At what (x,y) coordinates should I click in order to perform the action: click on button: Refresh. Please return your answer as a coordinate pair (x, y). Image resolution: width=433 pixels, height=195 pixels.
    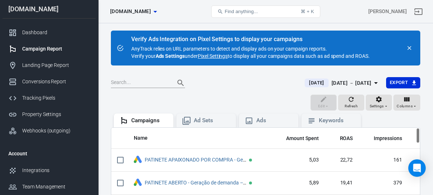
    Looking at the image, I should click on (351, 102).